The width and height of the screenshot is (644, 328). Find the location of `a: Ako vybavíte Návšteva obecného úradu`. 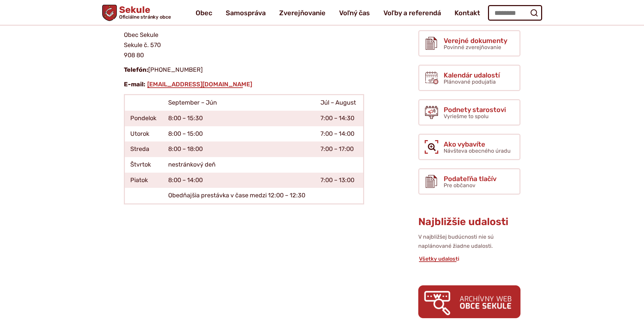

a: Ako vybavíte Návšteva obecného úradu is located at coordinates (469, 147).